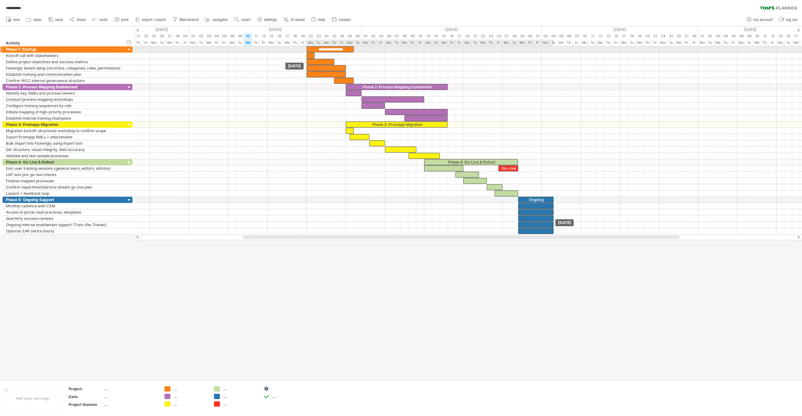 Image resolution: width=802 pixels, height=416 pixels. What do you see at coordinates (788, 20) in the screenshot?
I see `a: log out` at bounding box center [788, 20].